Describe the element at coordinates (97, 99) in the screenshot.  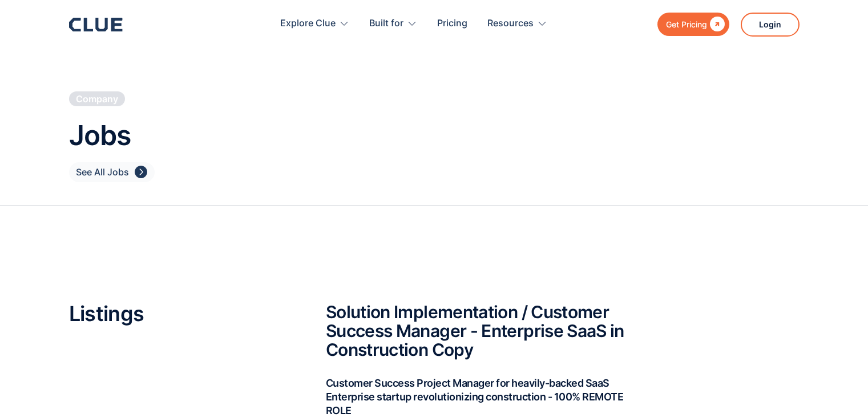
I see `a: Company` at that location.